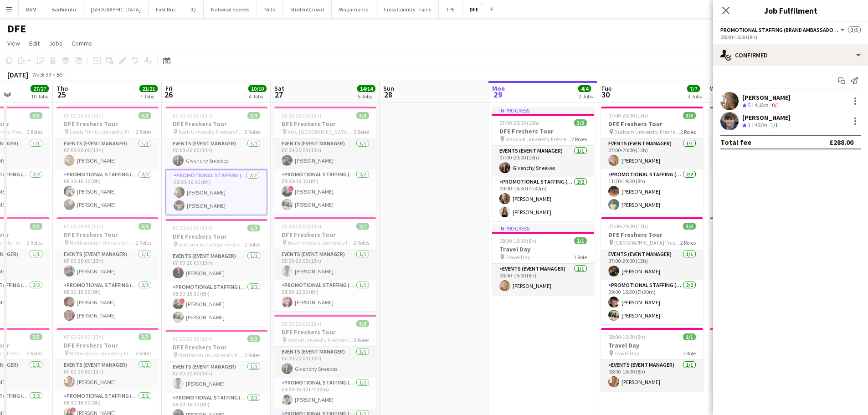 The height and width of the screenshot is (415, 868). I want to click on span: Bath University Freshers Fair, so click(211, 132).